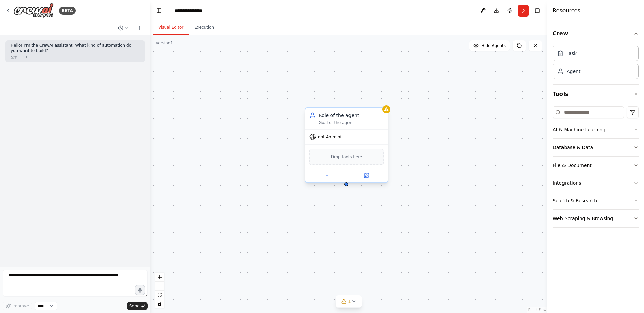 The image size is (644, 313). What do you see at coordinates (595, 64) in the screenshot?
I see `div: Crew` at bounding box center [595, 64].